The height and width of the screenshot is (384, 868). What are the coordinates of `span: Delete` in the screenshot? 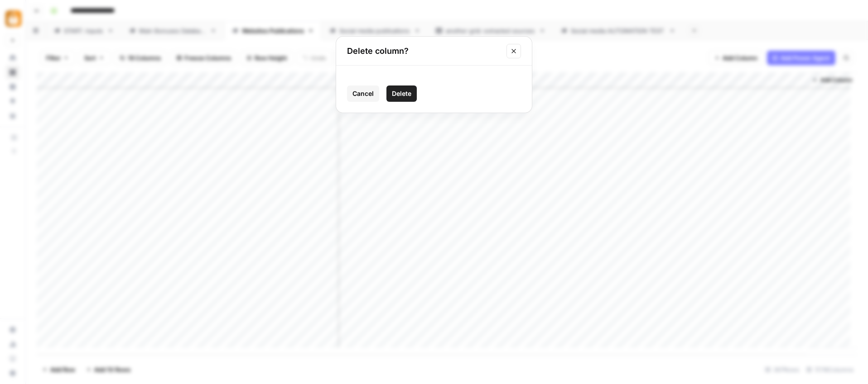 It's located at (401, 94).